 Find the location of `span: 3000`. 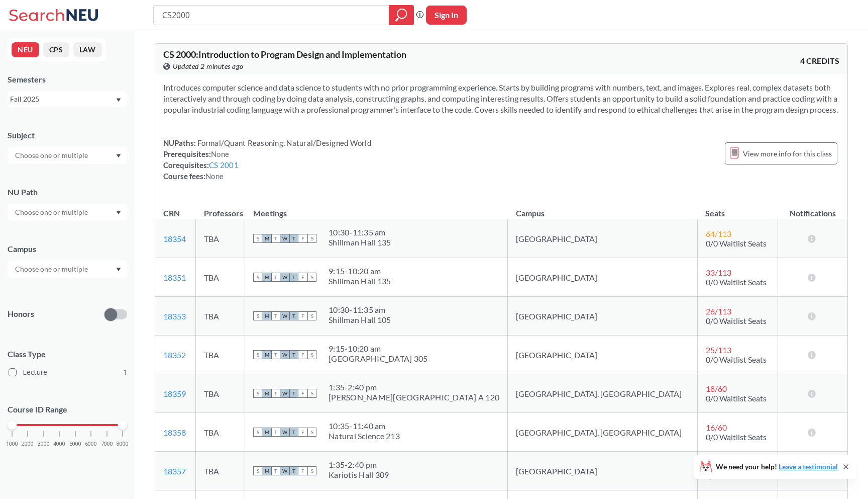

span: 3000 is located at coordinates (44, 443).